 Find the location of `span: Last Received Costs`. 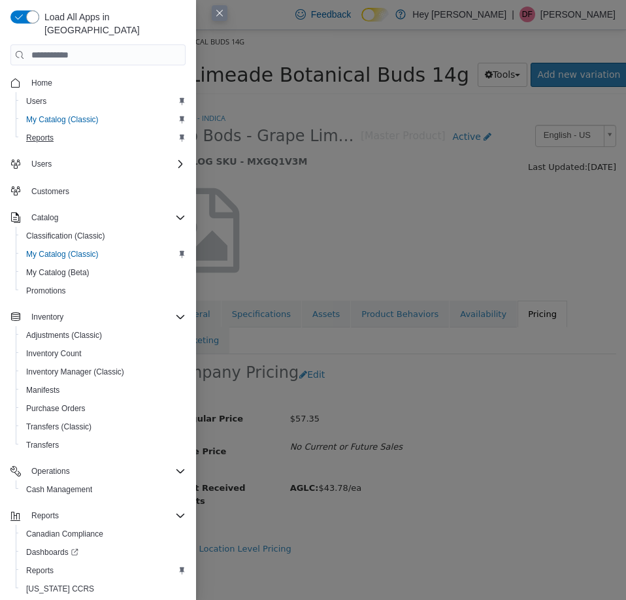

span: Last Received Costs is located at coordinates (212, 464).